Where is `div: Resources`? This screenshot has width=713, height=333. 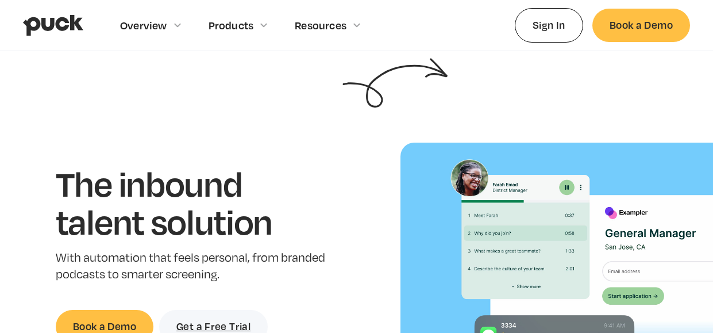
div: Resources is located at coordinates (321, 25).